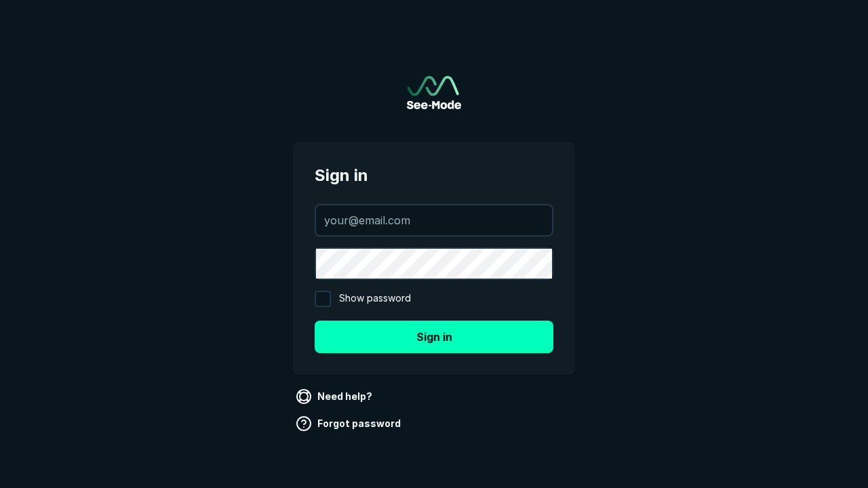 The image size is (868, 488). What do you see at coordinates (375, 299) in the screenshot?
I see `span: Show password` at bounding box center [375, 299].